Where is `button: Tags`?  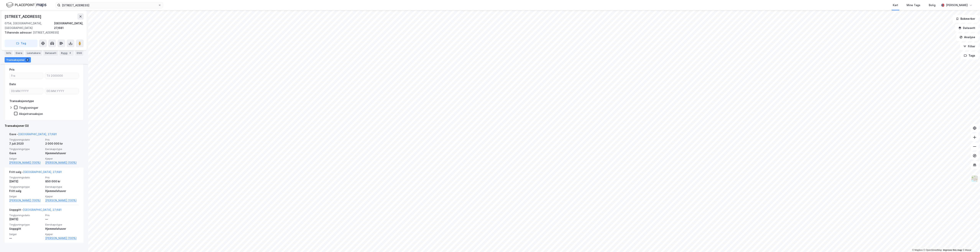 button: Tags is located at coordinates (969, 56).